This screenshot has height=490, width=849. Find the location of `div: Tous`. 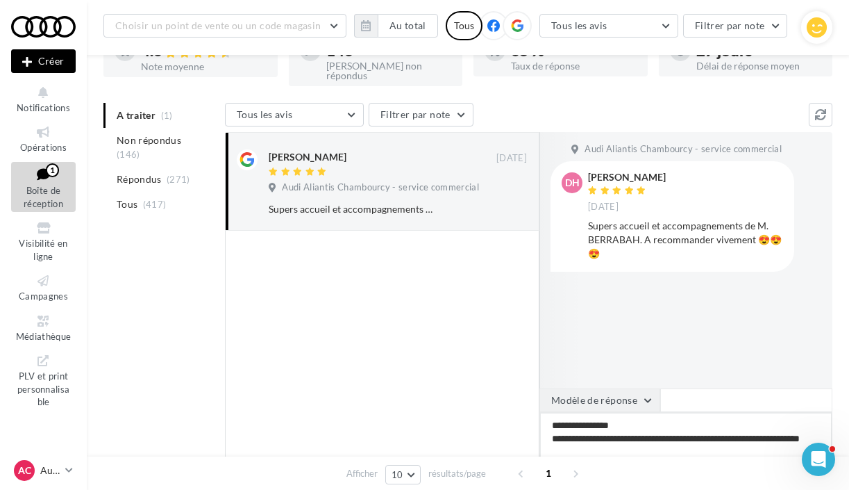

div: Tous is located at coordinates (464, 26).